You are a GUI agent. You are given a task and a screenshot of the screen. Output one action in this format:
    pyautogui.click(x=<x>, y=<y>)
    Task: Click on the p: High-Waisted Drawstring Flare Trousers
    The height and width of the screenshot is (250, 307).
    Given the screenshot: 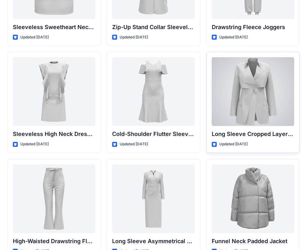 What is the action you would take?
    pyautogui.click(x=54, y=241)
    